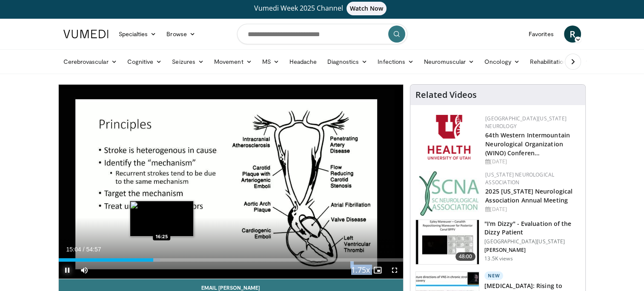 This screenshot has width=644, height=291. I want to click on a: R, so click(573, 34).